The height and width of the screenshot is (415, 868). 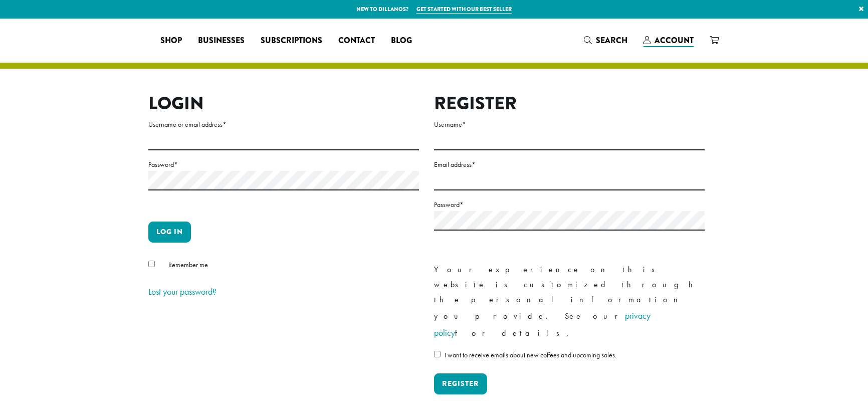 What do you see at coordinates (171, 41) in the screenshot?
I see `span: Shop` at bounding box center [171, 41].